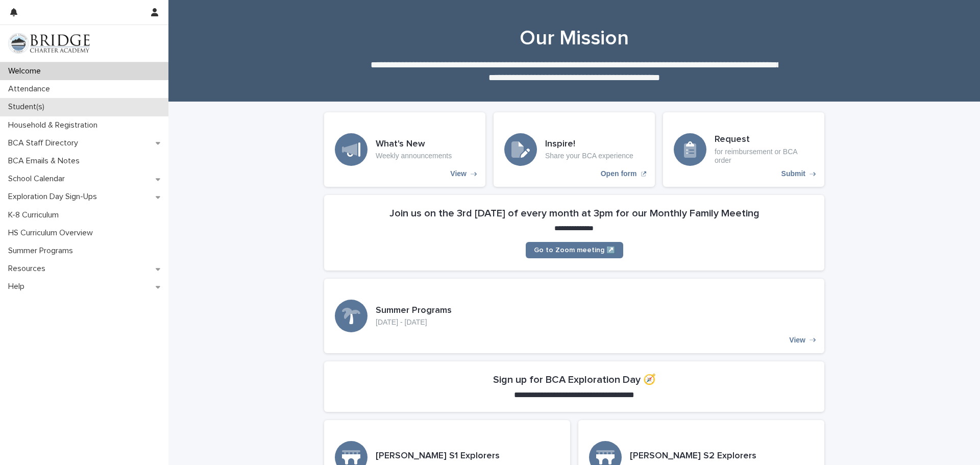 The width and height of the screenshot is (980, 465). What do you see at coordinates (18, 286) in the screenshot?
I see `p: Help` at bounding box center [18, 286].